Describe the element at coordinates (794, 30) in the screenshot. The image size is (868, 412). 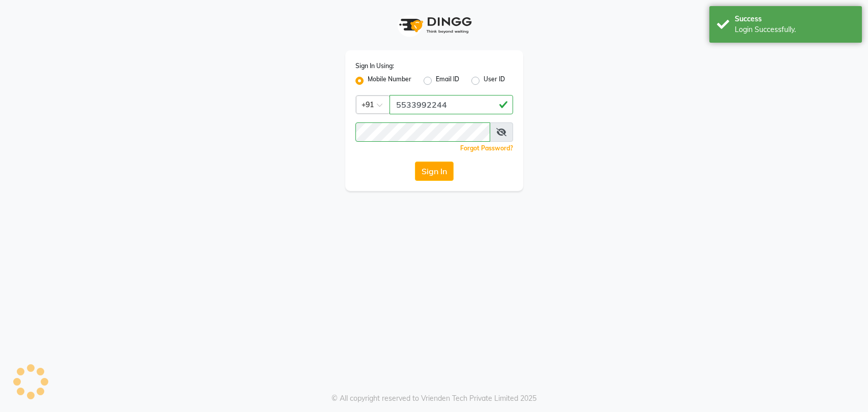
I see `div: Login Successfully.` at that location.